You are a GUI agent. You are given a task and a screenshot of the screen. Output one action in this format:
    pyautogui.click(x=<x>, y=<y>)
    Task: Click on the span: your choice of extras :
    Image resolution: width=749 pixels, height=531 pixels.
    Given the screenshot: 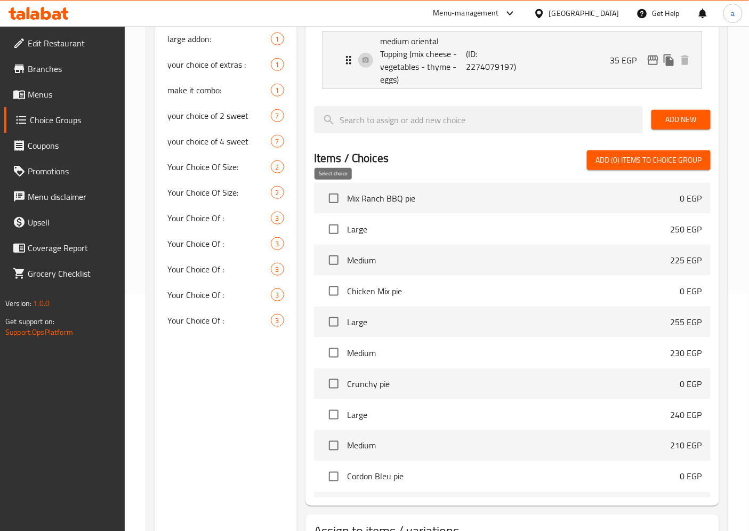 What is the action you would take?
    pyautogui.click(x=219, y=65)
    